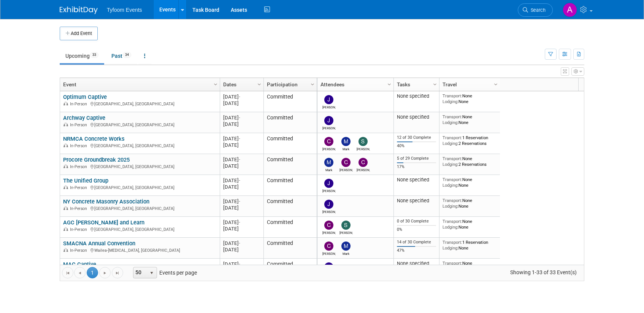 The height and width of the screenshot is (313, 644). I want to click on img: Corbin Nelson, so click(329, 225).